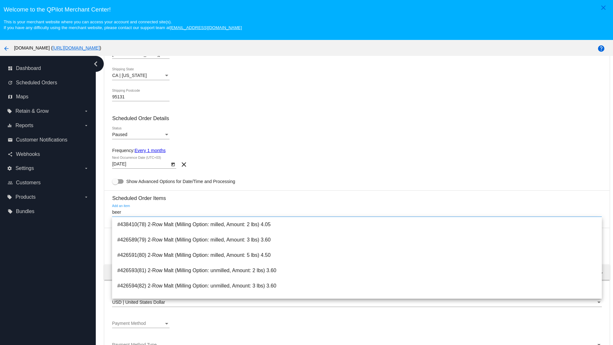 This screenshot has height=345, width=613. What do you see at coordinates (141, 76) in the screenshot?
I see `mat-select: Shipping State` at bounding box center [141, 76].